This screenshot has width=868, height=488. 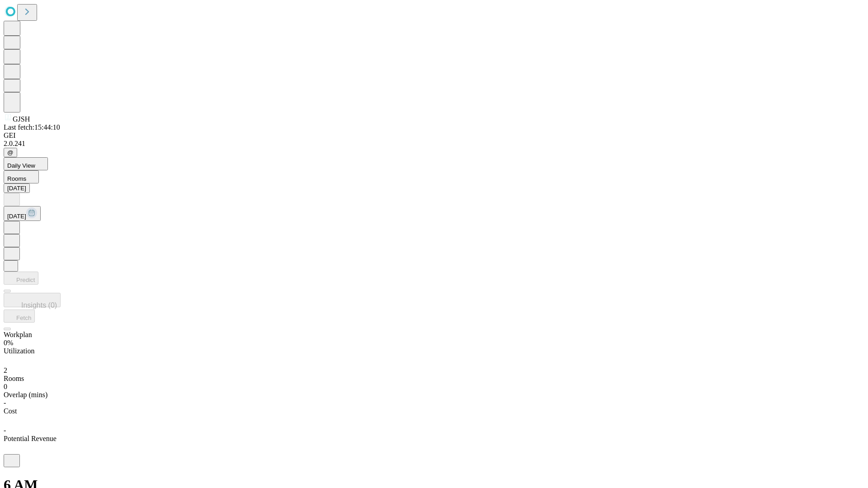 I want to click on span: Daily View, so click(x=21, y=166).